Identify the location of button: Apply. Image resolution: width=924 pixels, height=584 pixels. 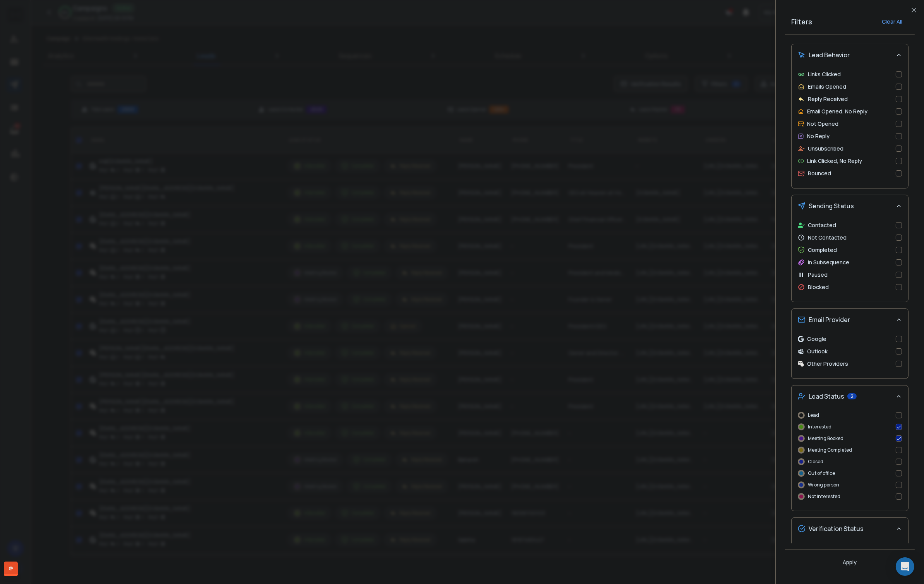
(850, 562).